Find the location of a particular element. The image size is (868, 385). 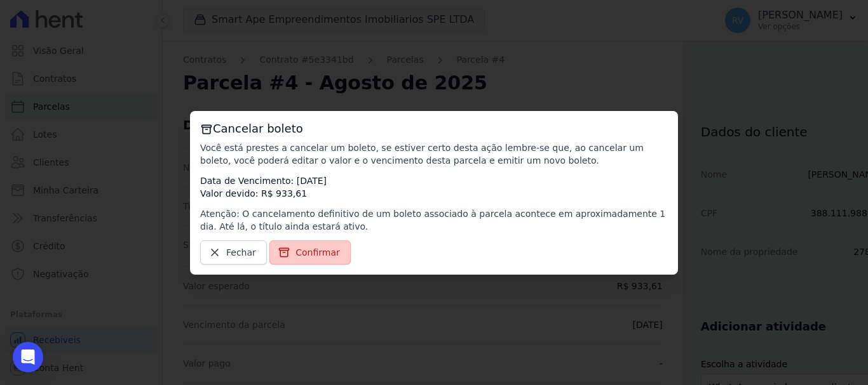

a: Confirmar is located at coordinates (310, 253).